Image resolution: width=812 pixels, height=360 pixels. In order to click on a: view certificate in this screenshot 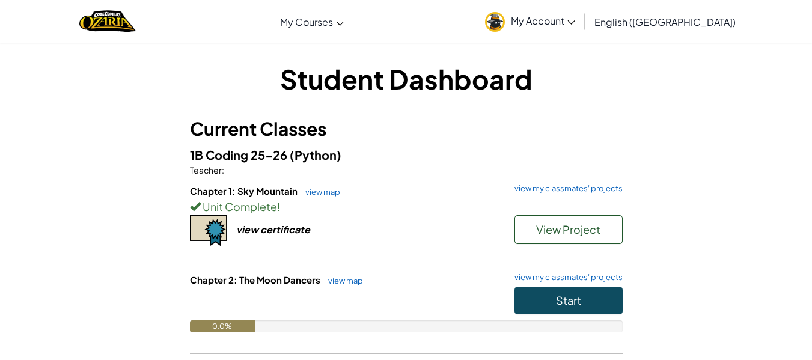, I will do `click(250, 229)`.